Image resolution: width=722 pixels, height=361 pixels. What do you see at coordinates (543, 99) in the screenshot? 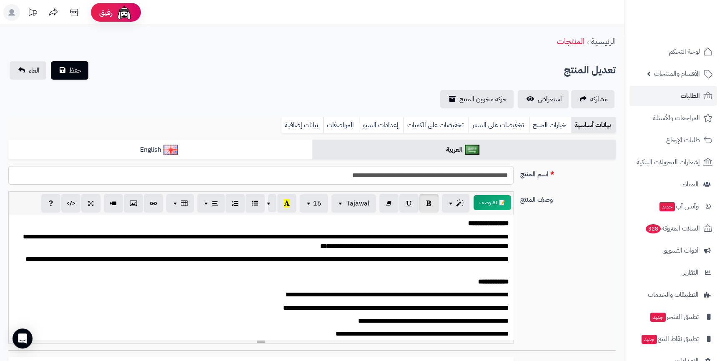
I see `a: استعراض` at bounding box center [543, 99].